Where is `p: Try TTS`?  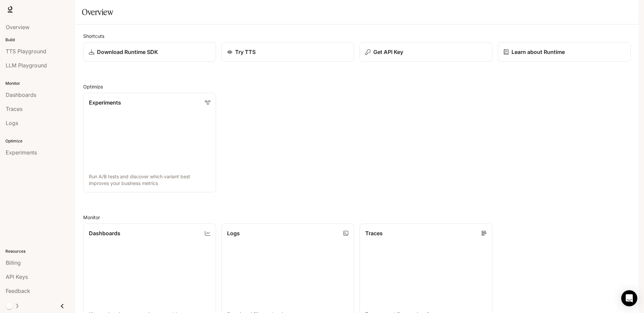
p: Try TTS is located at coordinates (245, 52).